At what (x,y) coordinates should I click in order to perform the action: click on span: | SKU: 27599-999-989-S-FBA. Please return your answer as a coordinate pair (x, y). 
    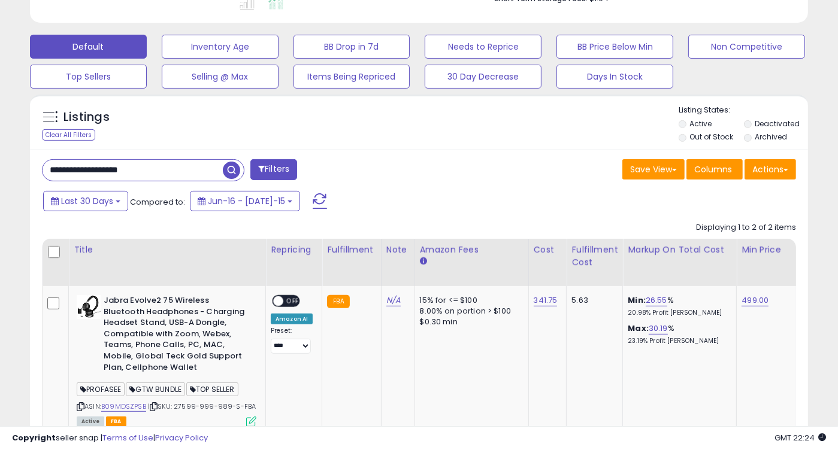
    Looking at the image, I should click on (202, 407).